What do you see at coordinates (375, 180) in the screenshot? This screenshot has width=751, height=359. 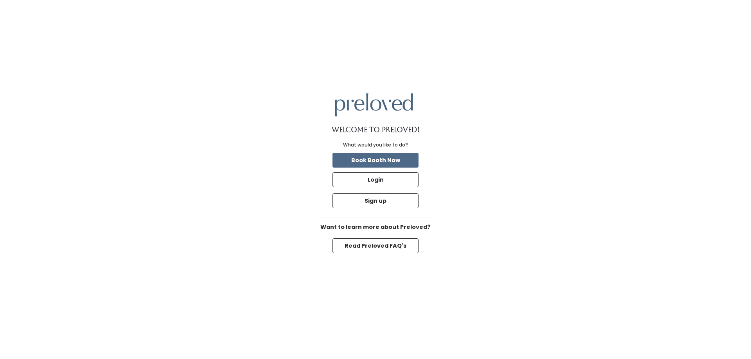 I see `a: Login` at bounding box center [375, 180].